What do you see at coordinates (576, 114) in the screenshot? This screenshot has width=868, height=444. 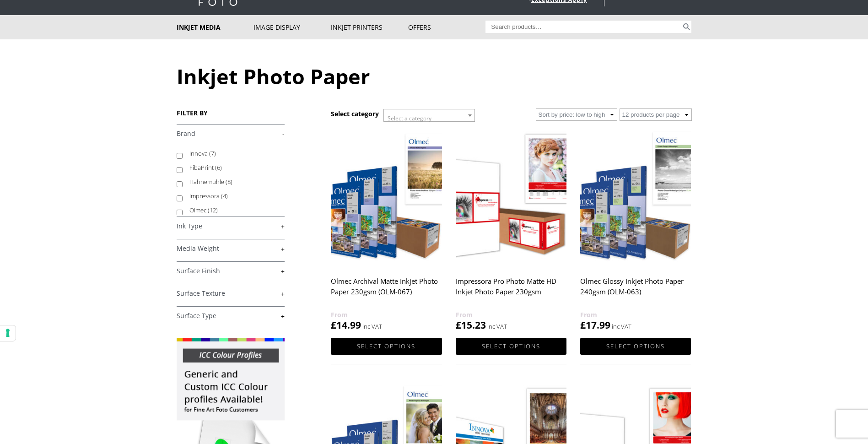 I see `select: Shop order` at bounding box center [576, 114].